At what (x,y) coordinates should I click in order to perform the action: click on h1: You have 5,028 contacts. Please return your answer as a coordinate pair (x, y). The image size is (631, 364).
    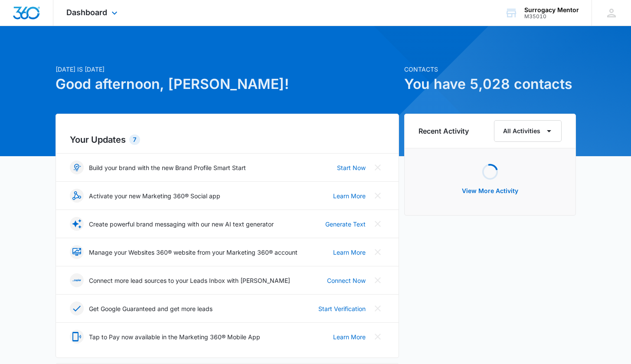
    Looking at the image, I should click on (490, 84).